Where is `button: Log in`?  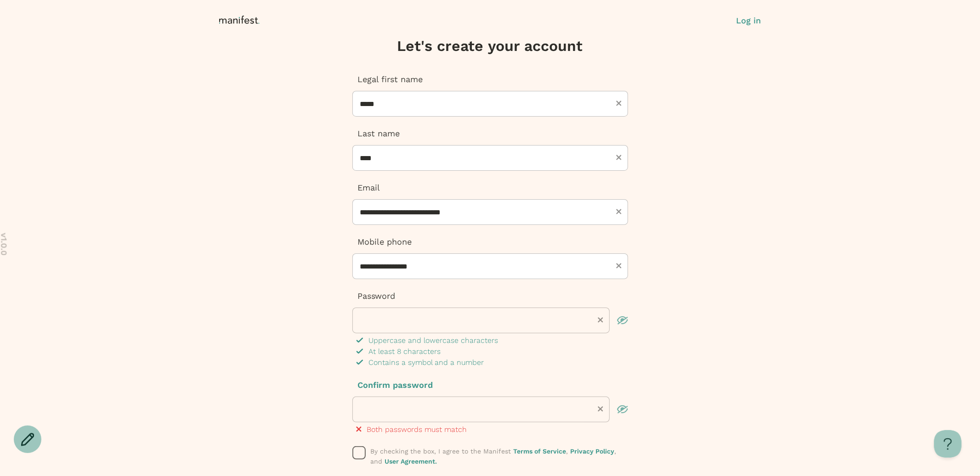 button: Log in is located at coordinates (748, 21).